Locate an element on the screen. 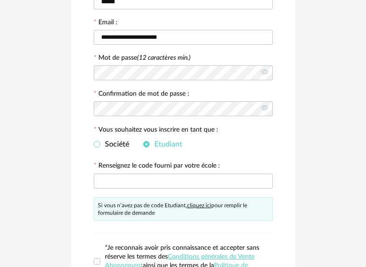 The width and height of the screenshot is (366, 267). span: Etudiant is located at coordinates (166, 144).